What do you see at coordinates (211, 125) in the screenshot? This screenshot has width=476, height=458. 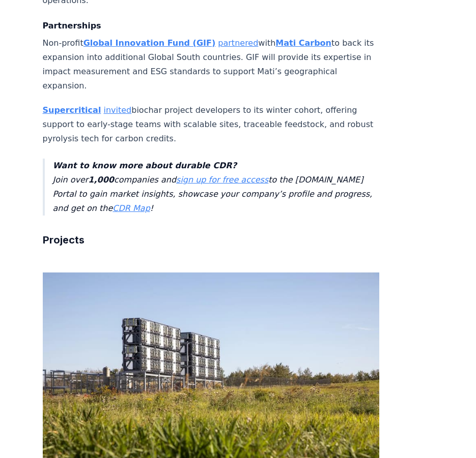 I see `p: biochar project developers to its winter cohort, offering support to early-stage teams with scala...` at bounding box center [211, 125].